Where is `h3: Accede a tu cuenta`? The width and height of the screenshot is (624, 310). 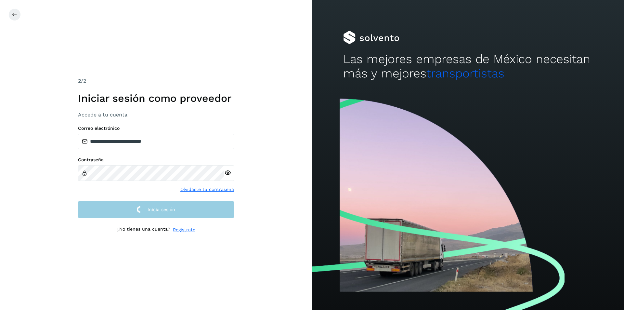 h3: Accede a tu cuenta is located at coordinates (156, 114).